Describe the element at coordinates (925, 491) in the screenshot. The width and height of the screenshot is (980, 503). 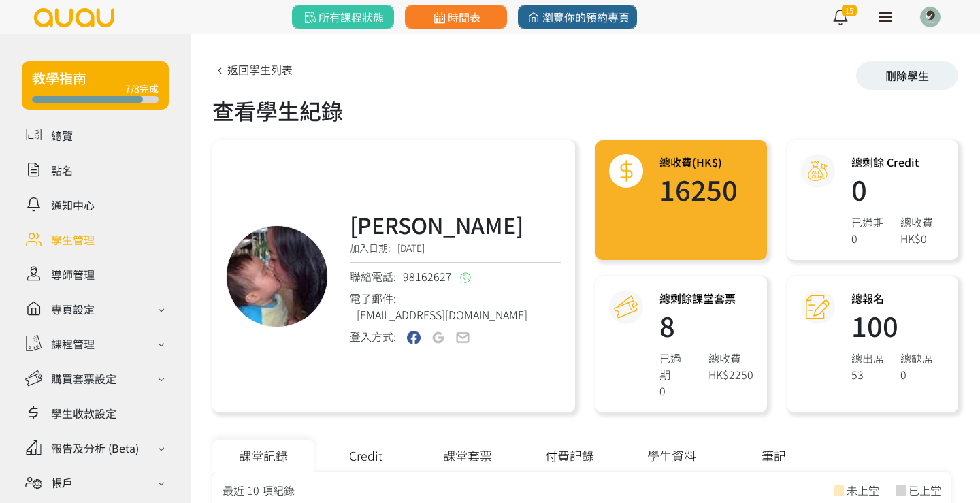
I see `div: 已上堂` at that location.